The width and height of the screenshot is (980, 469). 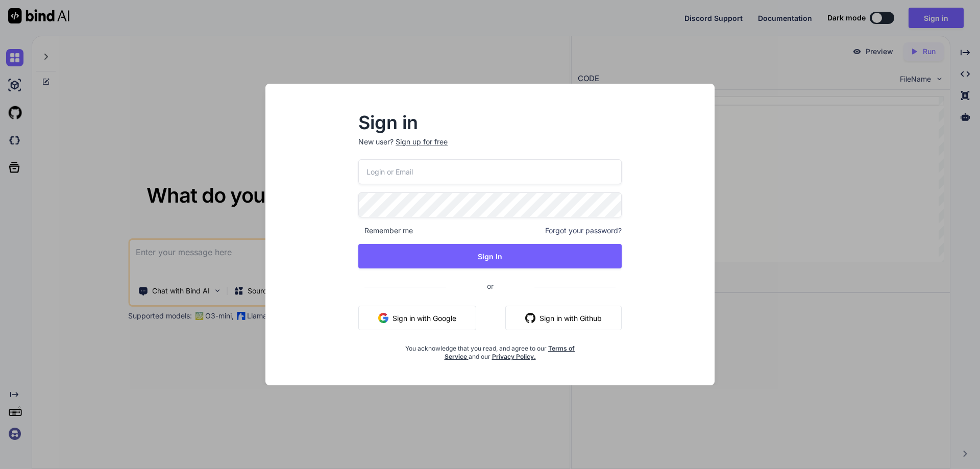 What do you see at coordinates (417, 318) in the screenshot?
I see `button: Sign in with Google` at bounding box center [417, 318].